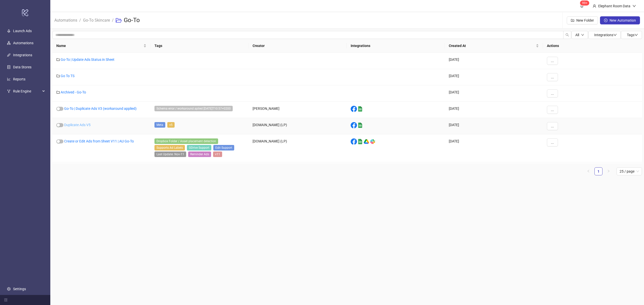 Image resolution: width=644 pixels, height=305 pixels. What do you see at coordinates (605, 35) in the screenshot?
I see `button: Integrationsdown` at bounding box center [605, 35].